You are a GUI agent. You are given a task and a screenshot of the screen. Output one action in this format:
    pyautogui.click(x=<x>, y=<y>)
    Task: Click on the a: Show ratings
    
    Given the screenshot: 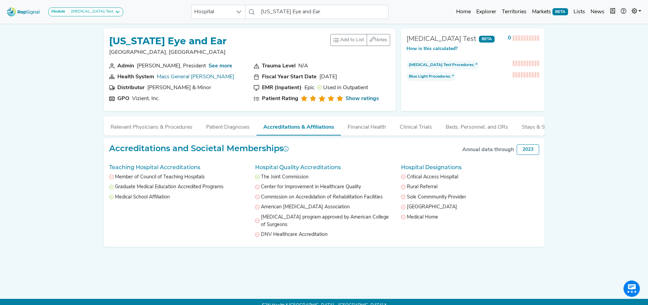 What is the action you would take?
    pyautogui.click(x=362, y=99)
    